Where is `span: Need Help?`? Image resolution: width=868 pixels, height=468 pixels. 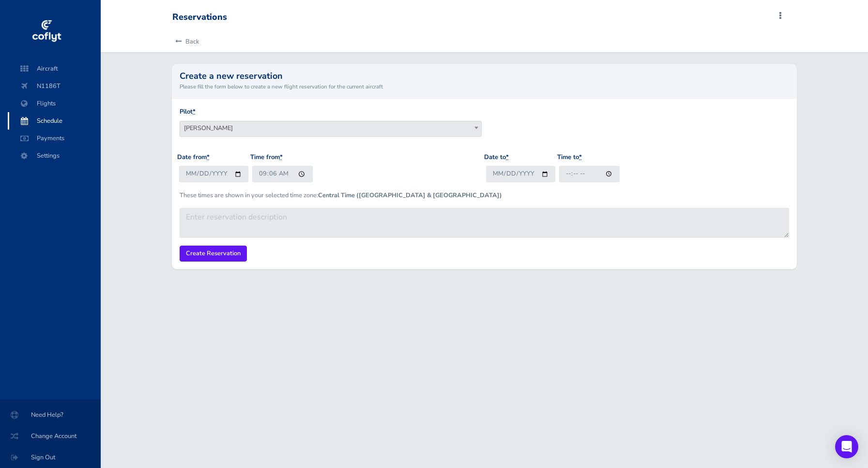 span: Need Help? is located at coordinates (50, 415).